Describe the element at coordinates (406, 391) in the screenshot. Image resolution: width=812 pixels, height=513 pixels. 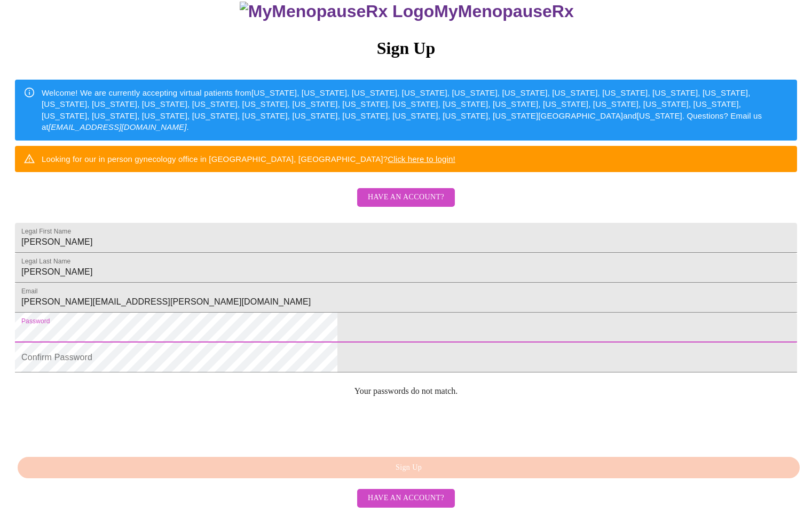
I see `p: Your passwords do not match.` at that location.